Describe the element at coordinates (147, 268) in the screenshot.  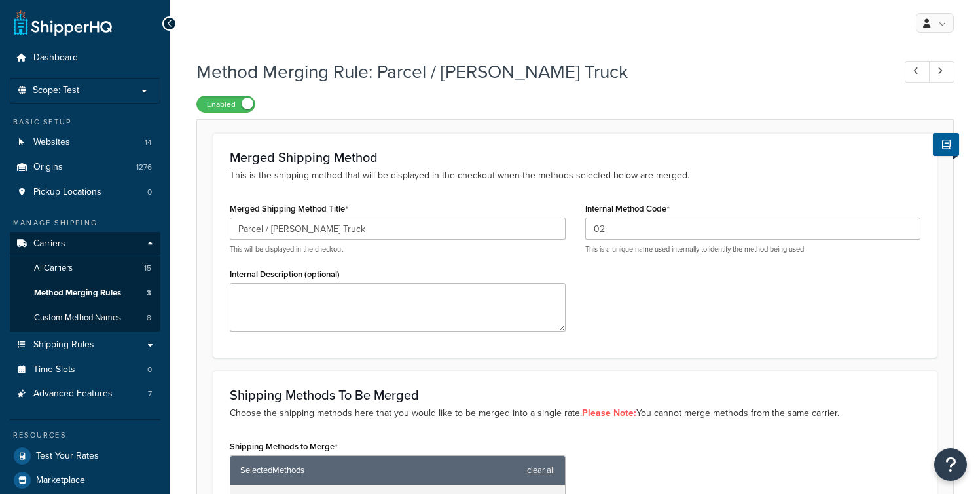
I see `span: 15` at that location.